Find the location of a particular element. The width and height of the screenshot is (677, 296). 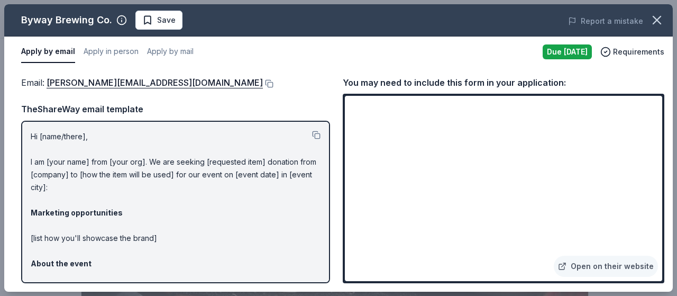

button: Requirements is located at coordinates (632, 52).